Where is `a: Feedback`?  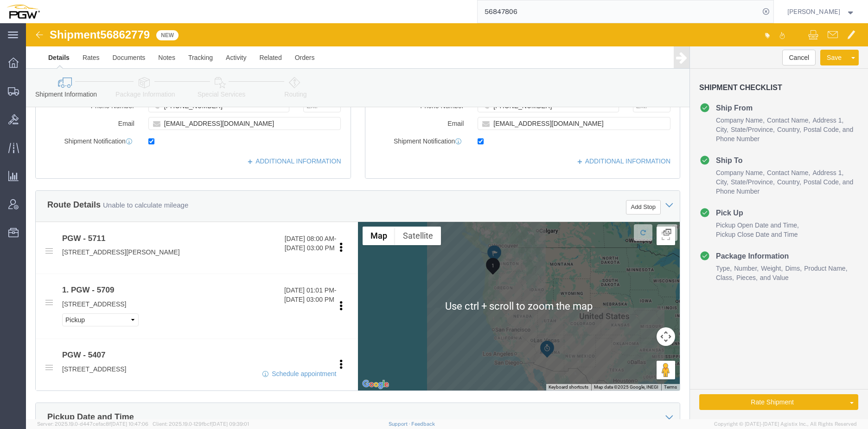
a: Feedback is located at coordinates (423, 423).